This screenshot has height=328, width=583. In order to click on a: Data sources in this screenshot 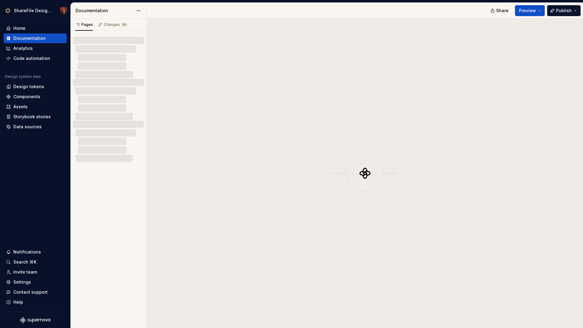, I will do `click(35, 127)`.